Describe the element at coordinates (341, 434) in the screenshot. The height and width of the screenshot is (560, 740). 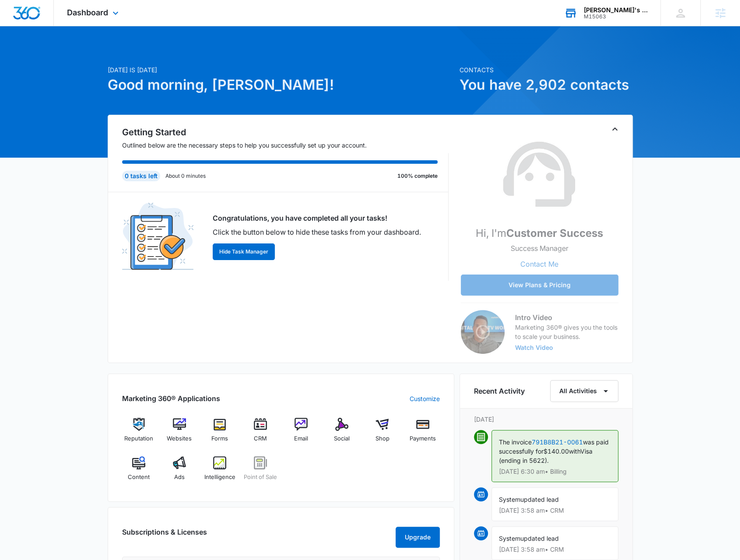
I see `a: Social` at that location.